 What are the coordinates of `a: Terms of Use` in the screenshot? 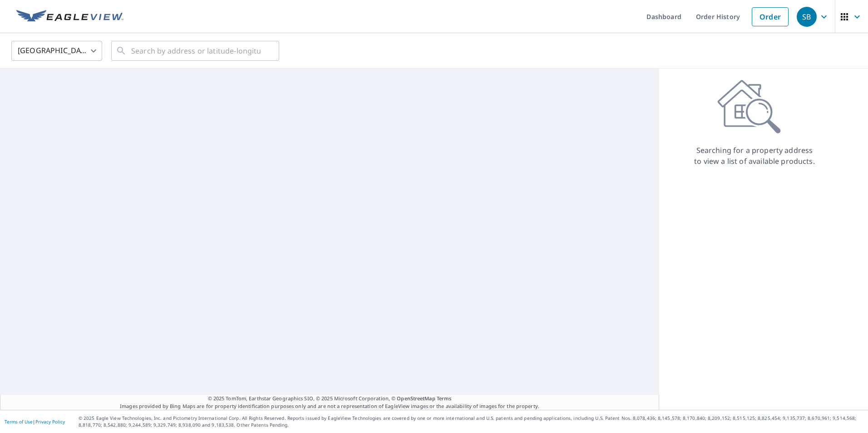 It's located at (19, 422).